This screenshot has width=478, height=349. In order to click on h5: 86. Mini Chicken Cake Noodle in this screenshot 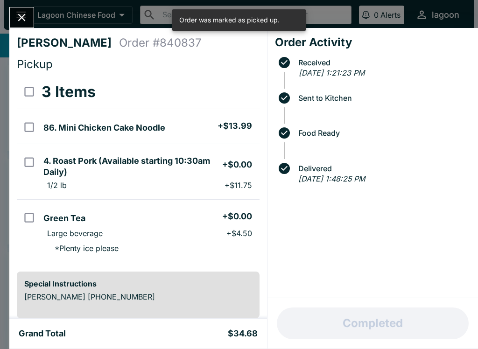, I will do `click(104, 128)`.